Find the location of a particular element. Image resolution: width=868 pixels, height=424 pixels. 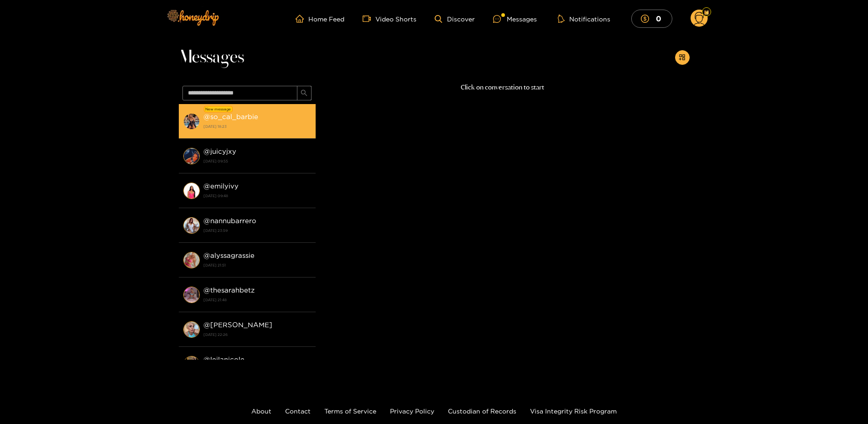

span: search is located at coordinates (304, 93).